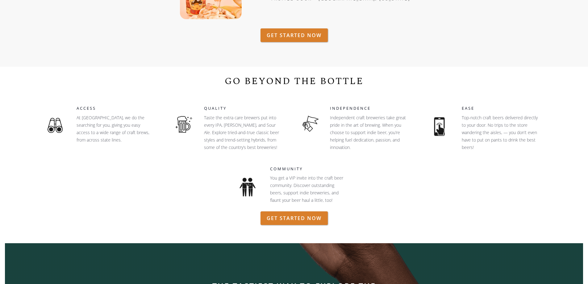  I want to click on h5: ACCESS, so click(117, 108).